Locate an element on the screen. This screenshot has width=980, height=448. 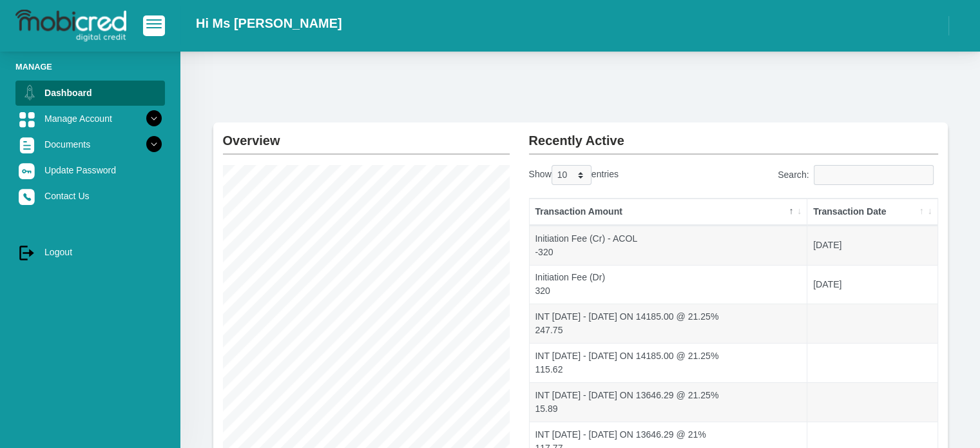
input: Search: is located at coordinates (874, 175).